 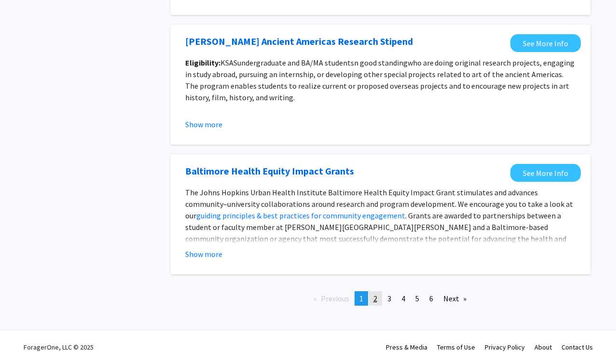 I want to click on span: 3, so click(x=390, y=298).